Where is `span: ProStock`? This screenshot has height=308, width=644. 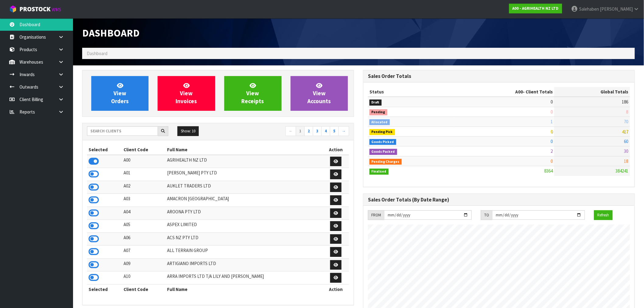 span: ProStock is located at coordinates (35, 9).